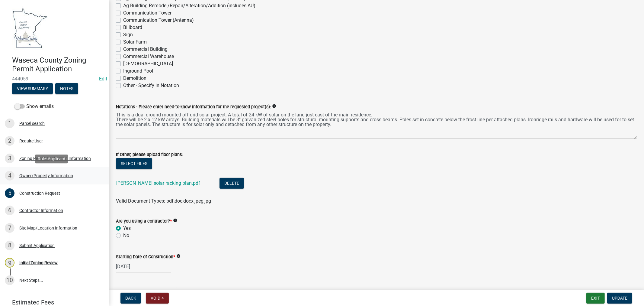 The height and width of the screenshot is (306, 644). Describe the element at coordinates (163, 200) in the screenshot. I see `span: Valid Document Types: pdf,doc,docx,jpeg,jpg` at that location.